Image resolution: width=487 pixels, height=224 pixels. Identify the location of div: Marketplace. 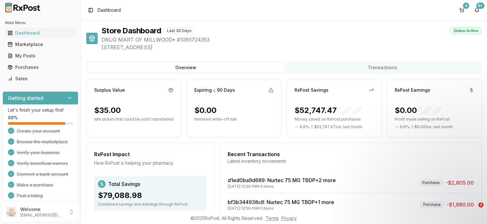
(40, 44).